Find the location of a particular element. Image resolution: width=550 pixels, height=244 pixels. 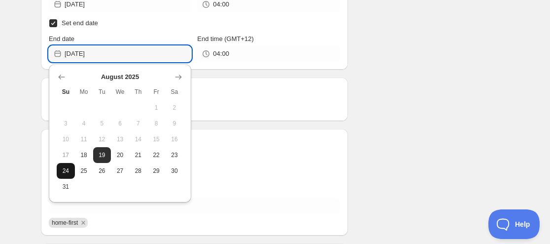

span: 9 is located at coordinates (175, 123).